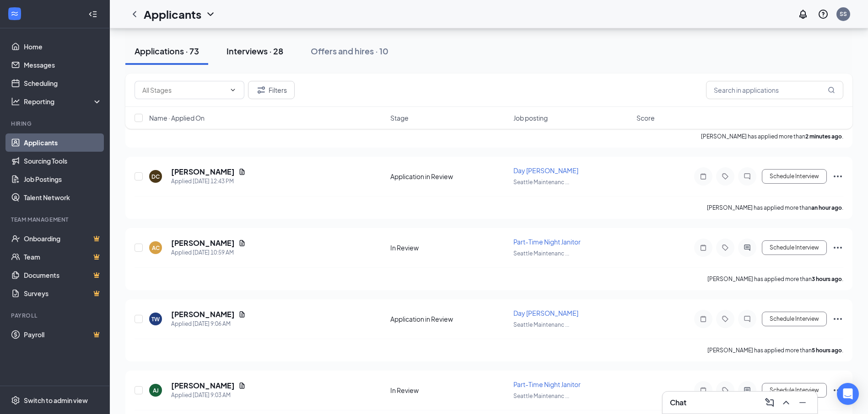 This screenshot has width=868, height=414. Describe the element at coordinates (156, 319) in the screenshot. I see `div: TW` at that location.